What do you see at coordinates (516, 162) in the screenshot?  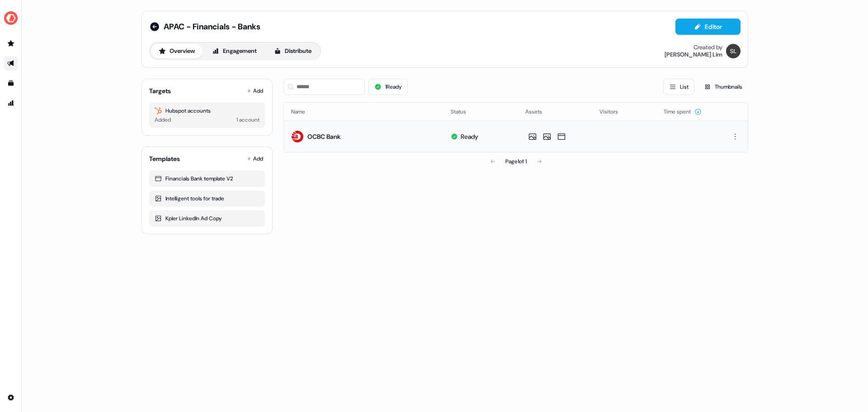 I see `div: Page 1 of 1` at bounding box center [516, 162].